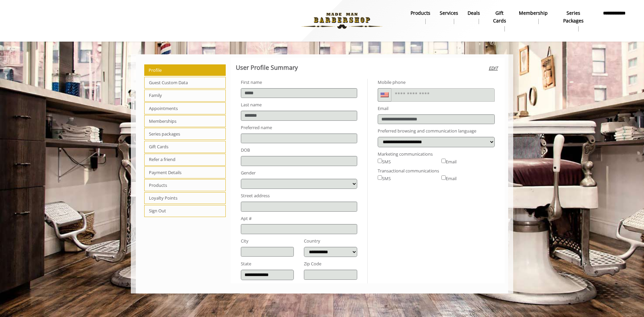 The image size is (644, 317). I want to click on span: Payment Details, so click(185, 172).